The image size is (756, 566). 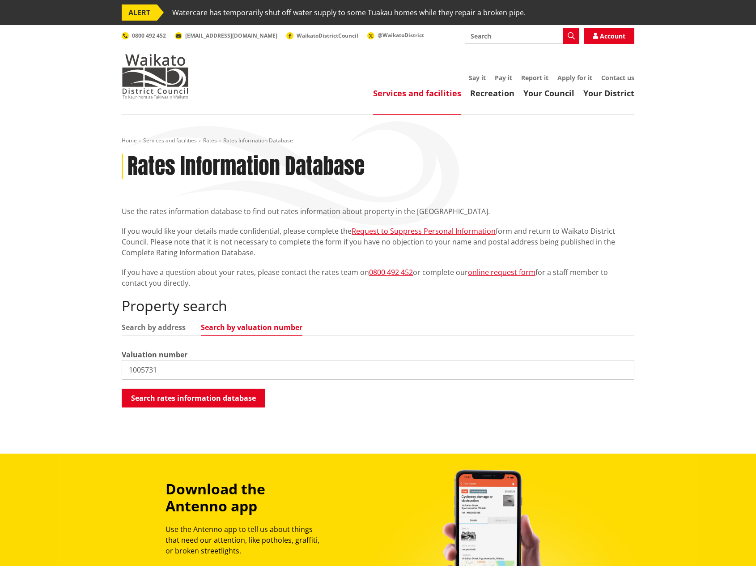 I want to click on img: Waikato District Council - Te Kaunihera aa Takiwaa o Waikato, so click(x=155, y=76).